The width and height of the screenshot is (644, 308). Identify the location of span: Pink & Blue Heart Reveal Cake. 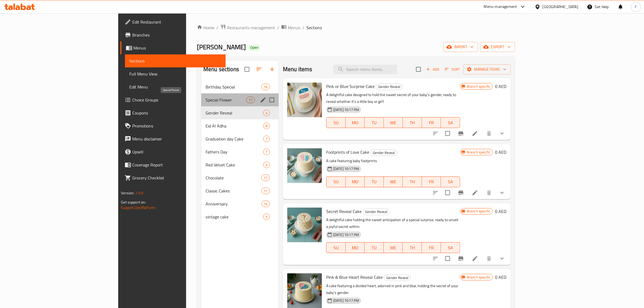
(354, 277).